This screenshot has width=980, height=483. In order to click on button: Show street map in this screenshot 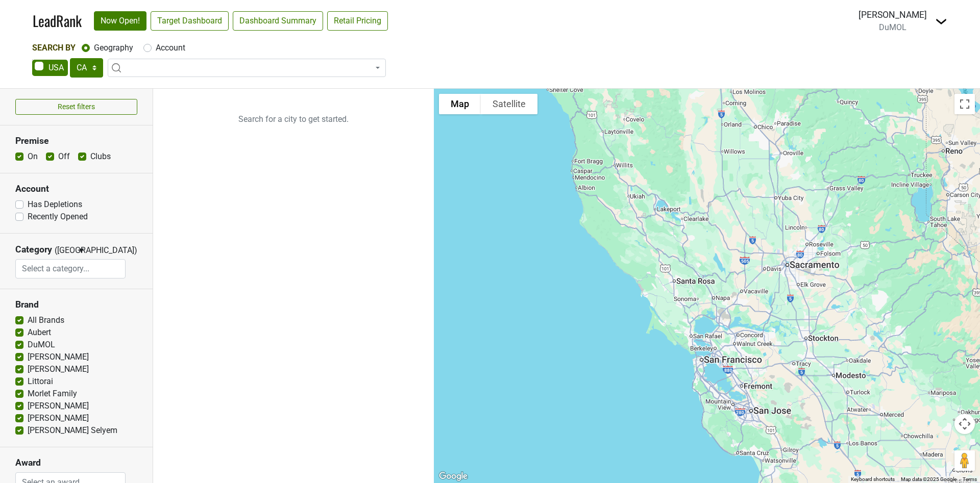, I will do `click(460, 104)`.